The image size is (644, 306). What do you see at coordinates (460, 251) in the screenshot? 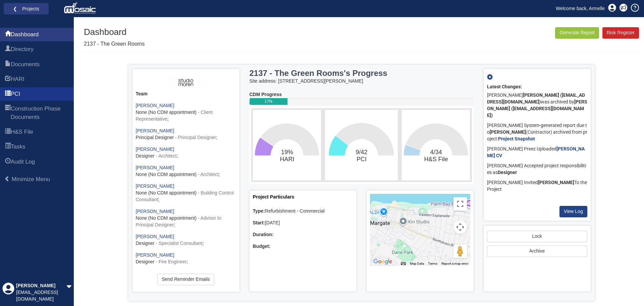
I see `button: Drag Pegman onto the map to open Street View` at bounding box center [460, 251].